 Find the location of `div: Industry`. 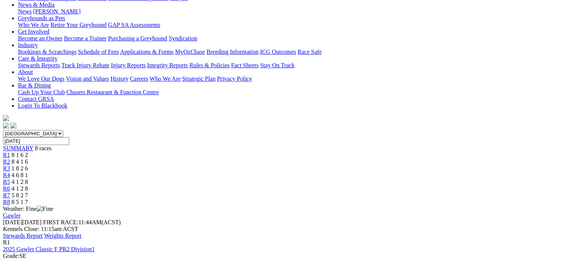

div: Industry is located at coordinates (290, 52).